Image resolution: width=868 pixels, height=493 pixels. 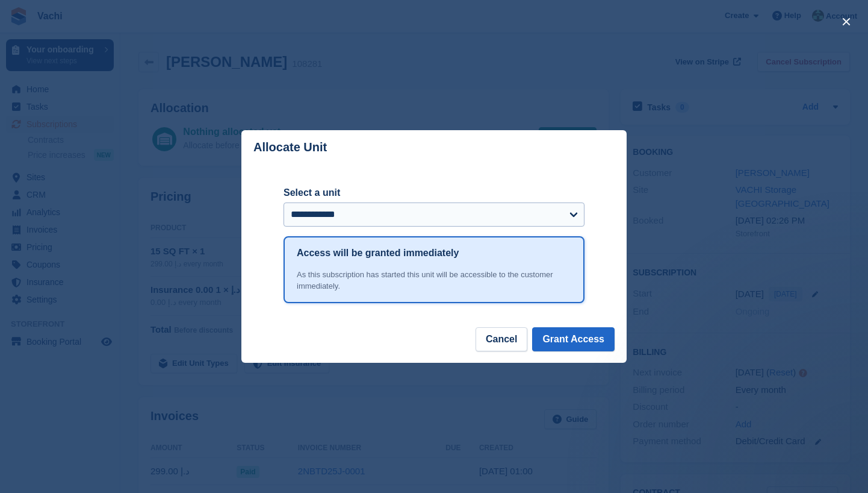 I want to click on div: As this subscription has started this unit will be accessible to the customer immediately., so click(x=434, y=280).